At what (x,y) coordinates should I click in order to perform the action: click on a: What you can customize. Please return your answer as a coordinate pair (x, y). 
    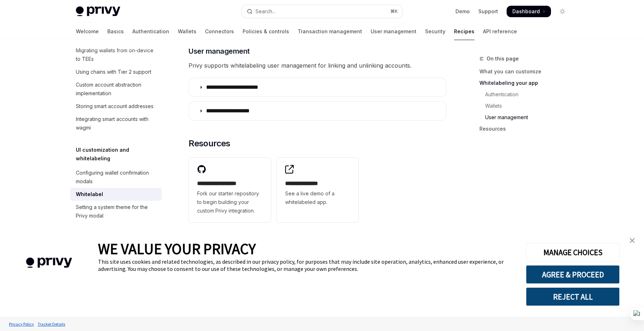
    Looking at the image, I should click on (527, 72).